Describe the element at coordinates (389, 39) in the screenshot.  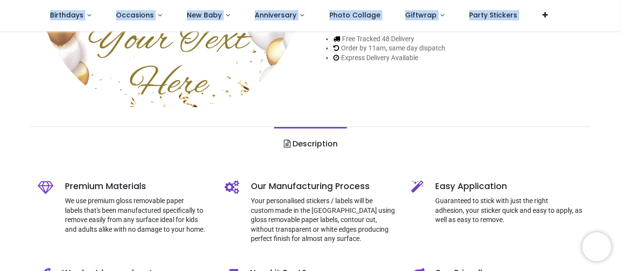
I see `li: Free Tracked 48 Delivery` at that location.